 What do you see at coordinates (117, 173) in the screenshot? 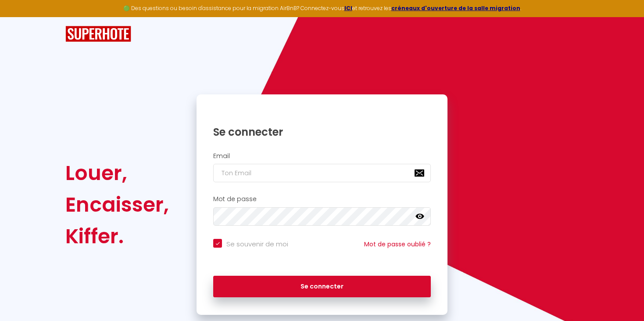
I see `div: Louer,` at bounding box center [117, 173].